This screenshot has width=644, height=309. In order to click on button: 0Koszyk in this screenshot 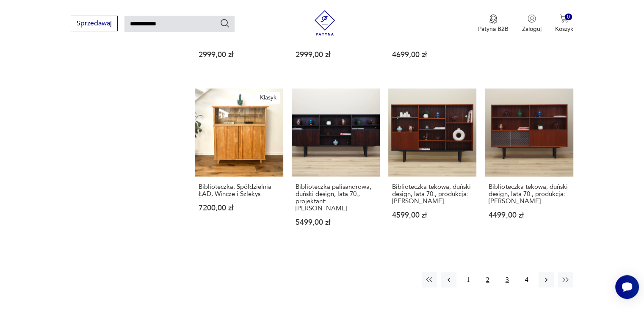, I will do `click(564, 23)`.